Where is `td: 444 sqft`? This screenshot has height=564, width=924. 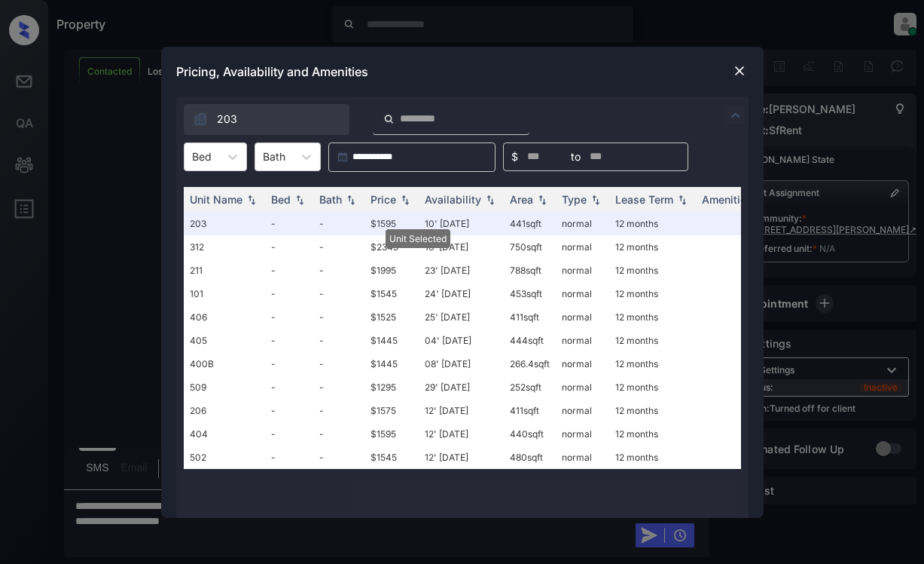 td: 444 sqft is located at coordinates (529, 340).